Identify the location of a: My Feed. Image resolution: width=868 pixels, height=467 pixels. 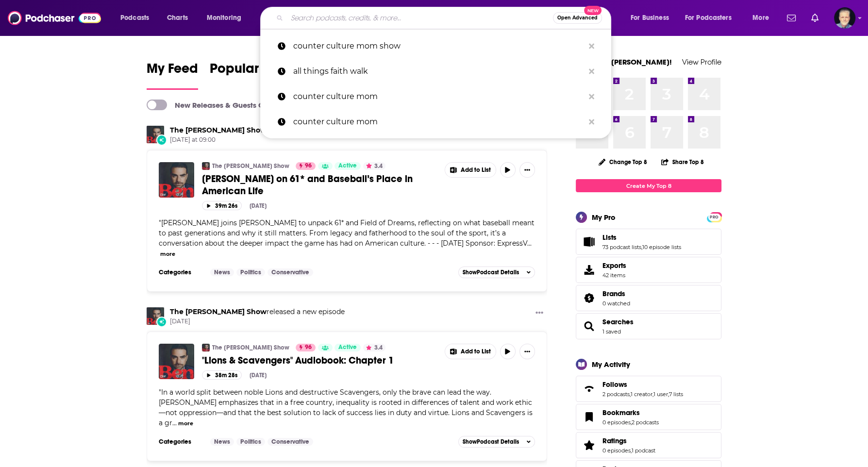
(173, 75).